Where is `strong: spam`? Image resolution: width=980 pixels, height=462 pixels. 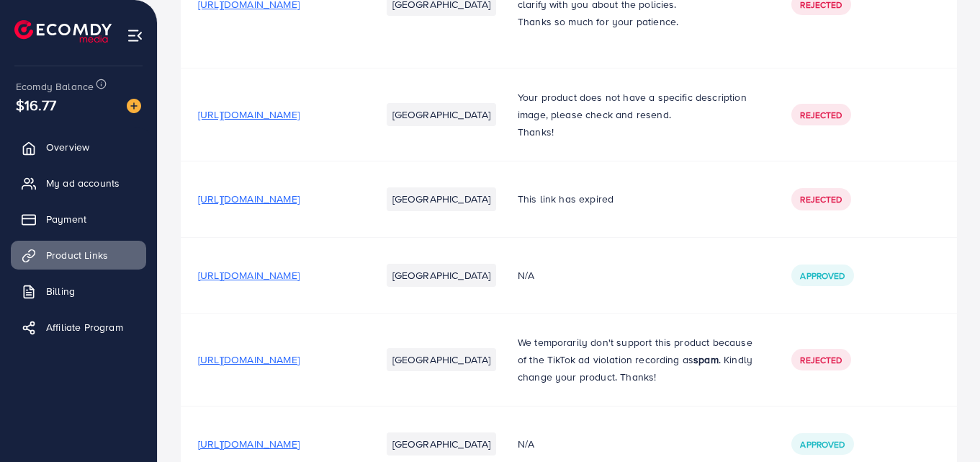
strong: spam is located at coordinates (705, 360).